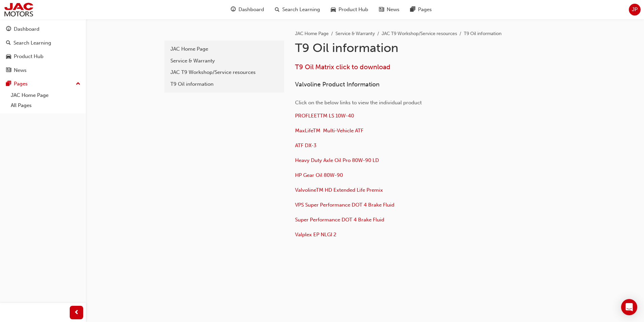 Image resolution: width=644 pixels, height=322 pixels. What do you see at coordinates (324, 116) in the screenshot?
I see `span: PROFLEETTM LS 10W-40` at bounding box center [324, 116].